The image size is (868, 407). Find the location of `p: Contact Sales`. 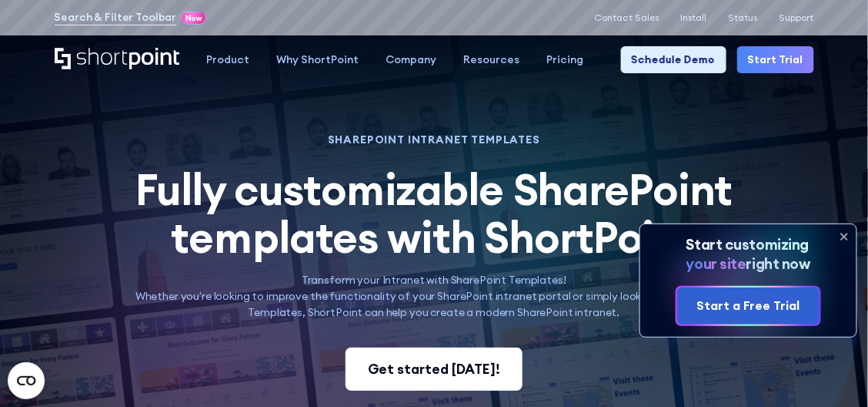

p: Contact Sales is located at coordinates (627, 18).